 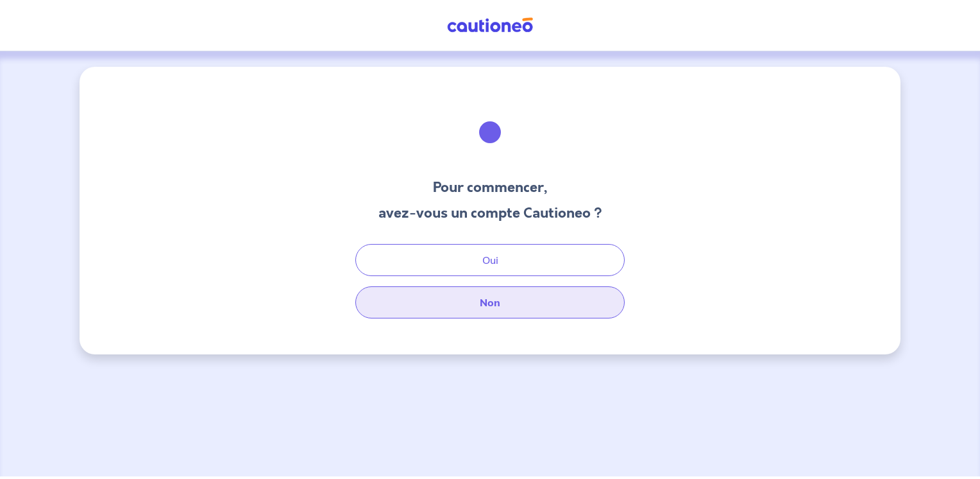 I want to click on button: Oui, so click(x=490, y=260).